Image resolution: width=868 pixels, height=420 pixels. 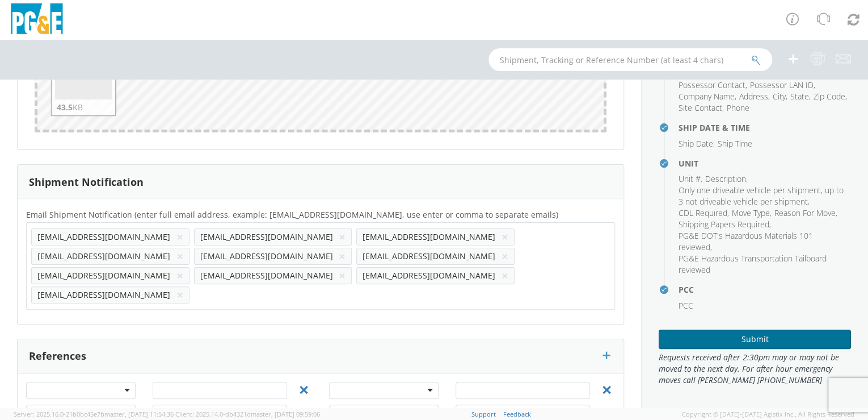 I want to click on h3: Shipment Notification, so click(x=86, y=182).